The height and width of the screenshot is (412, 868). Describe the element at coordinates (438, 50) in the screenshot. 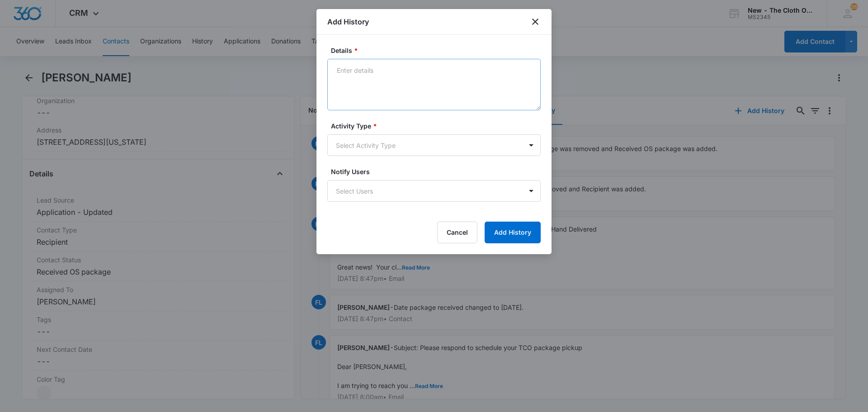

I see `label: Details` at that location.